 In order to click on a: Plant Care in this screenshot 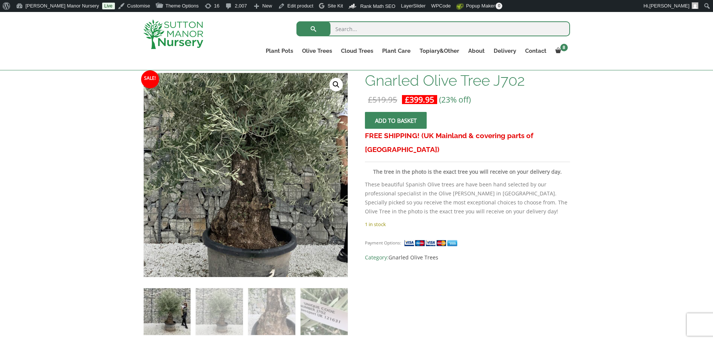, I will do `click(396, 51)`.